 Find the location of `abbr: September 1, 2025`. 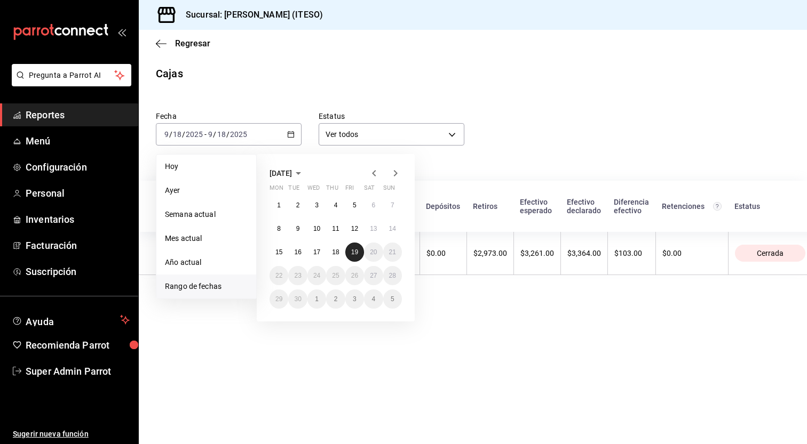

abbr: September 1, 2025 is located at coordinates (279, 205).